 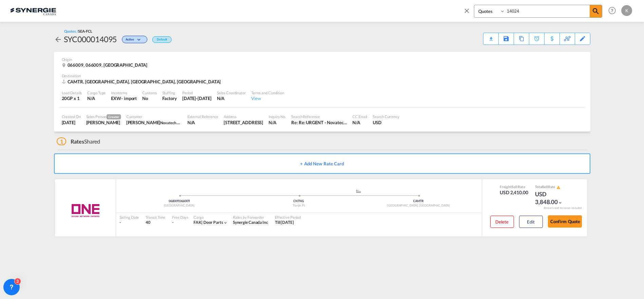 What do you see at coordinates (155, 217) in the screenshot?
I see `div: Transit Time` at bounding box center [155, 217].